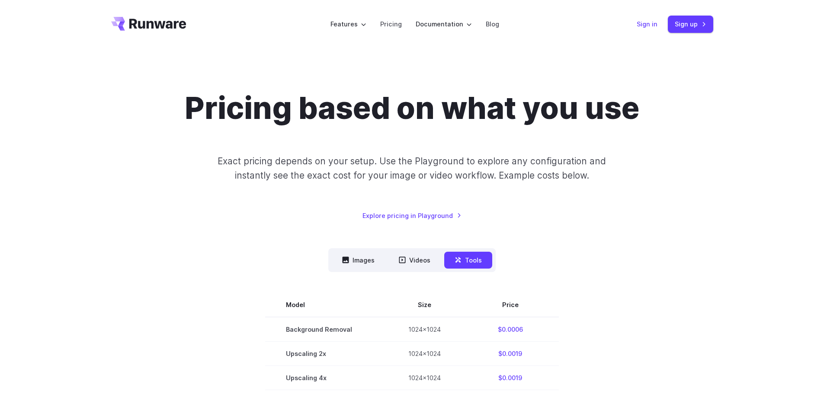 The height and width of the screenshot is (394, 824). I want to click on a: Go to /, so click(149, 24).